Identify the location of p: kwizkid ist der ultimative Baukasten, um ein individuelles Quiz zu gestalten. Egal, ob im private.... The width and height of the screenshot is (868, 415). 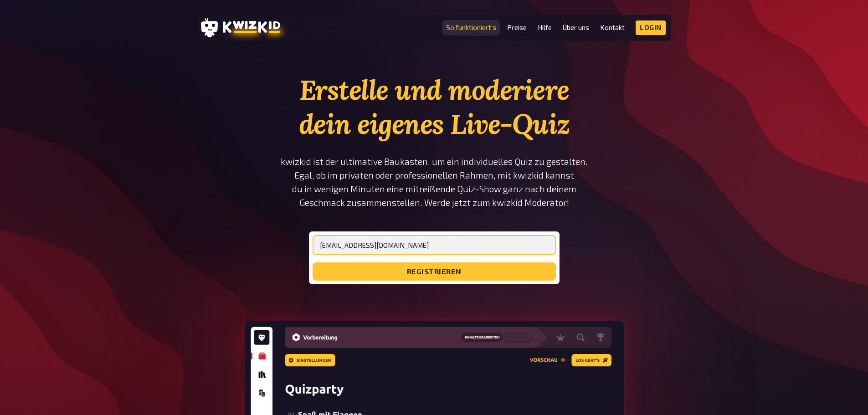
(434, 182).